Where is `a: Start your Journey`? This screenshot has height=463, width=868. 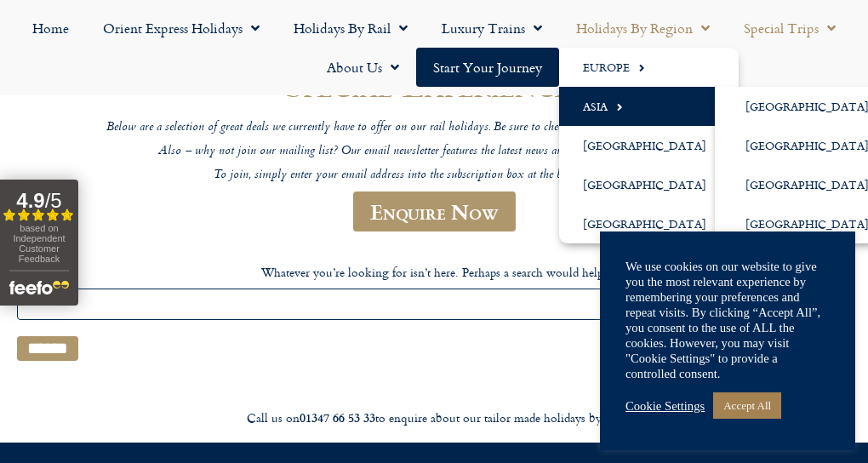
a: Start your Journey is located at coordinates (488, 67).